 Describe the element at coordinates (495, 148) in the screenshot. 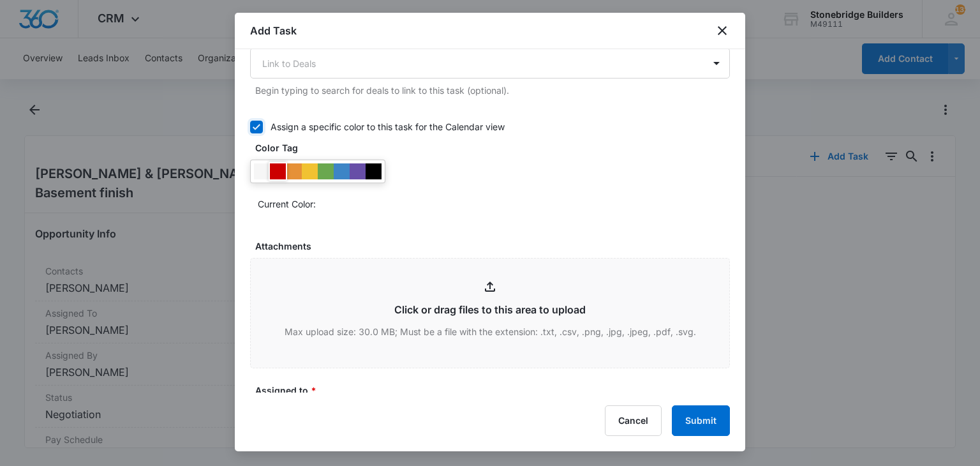

I see `label: Color Tag` at that location.